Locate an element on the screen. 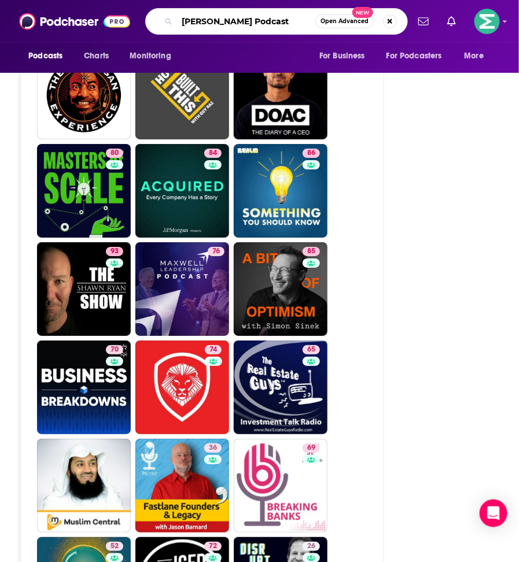 Image resolution: width=519 pixels, height=562 pixels. span: Open Advanced is located at coordinates (344, 21).